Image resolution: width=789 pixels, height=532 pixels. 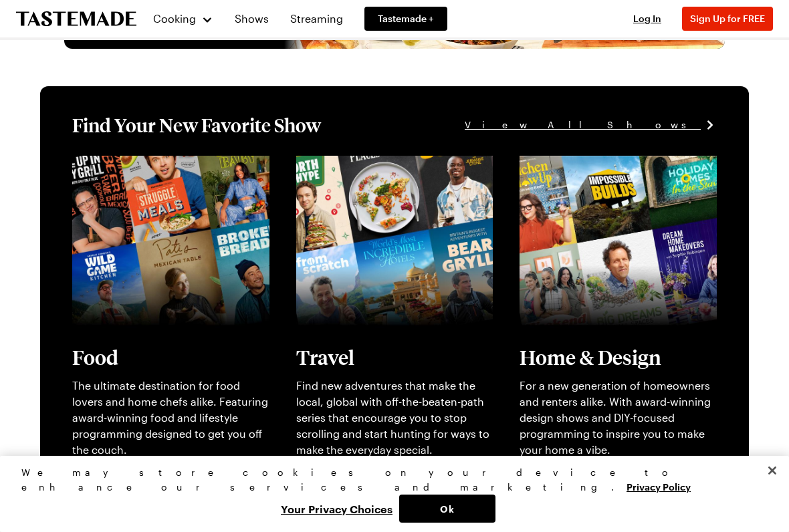 I want to click on button: Sign Up for FREE, so click(x=728, y=19).